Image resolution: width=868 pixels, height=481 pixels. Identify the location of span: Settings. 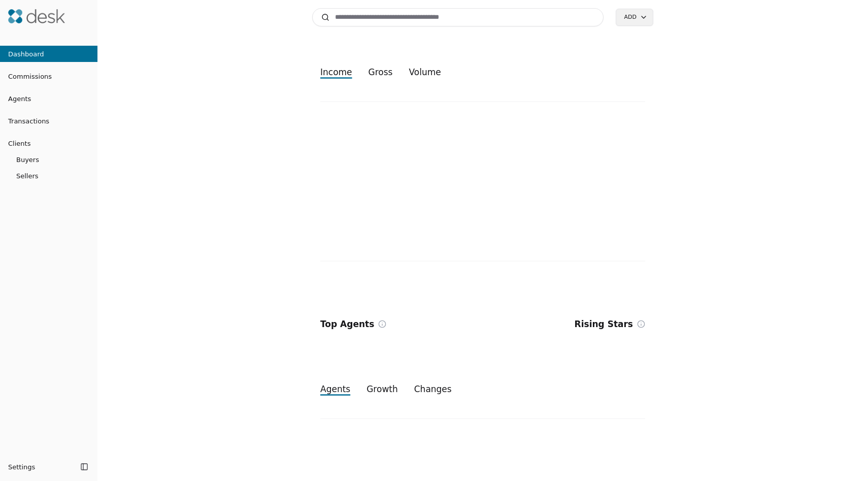
(21, 467).